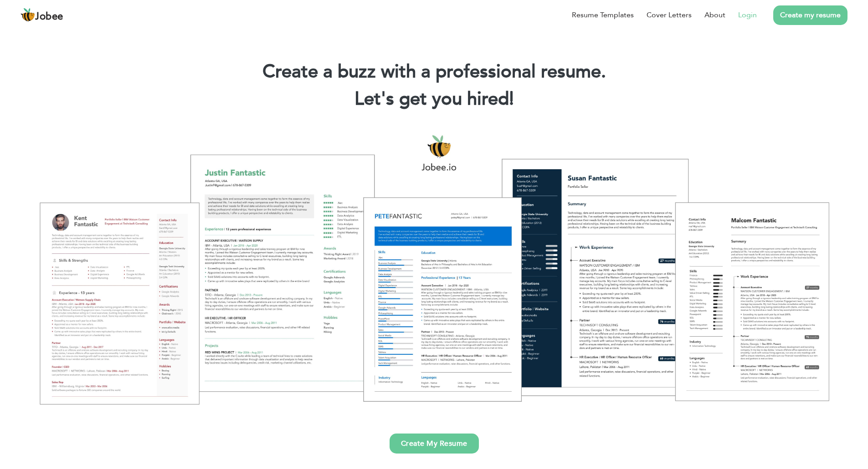 This screenshot has height=469, width=868. I want to click on a: About, so click(714, 15).